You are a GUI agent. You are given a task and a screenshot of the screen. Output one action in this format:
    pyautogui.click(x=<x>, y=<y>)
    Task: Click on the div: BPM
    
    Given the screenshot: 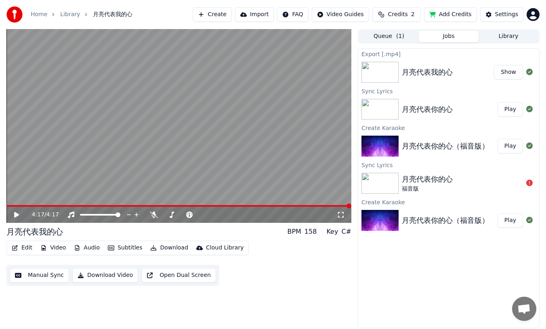 What is the action you would take?
    pyautogui.click(x=294, y=232)
    